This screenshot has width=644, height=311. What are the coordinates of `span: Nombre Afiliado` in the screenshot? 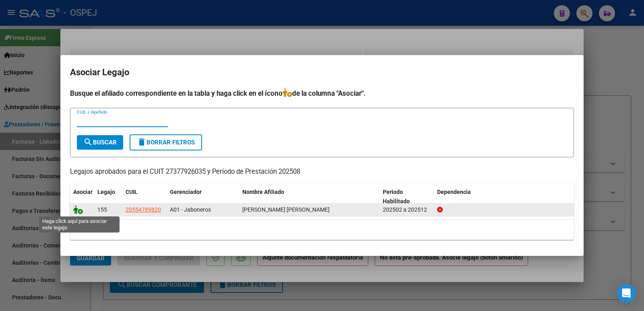 It's located at (264, 192).